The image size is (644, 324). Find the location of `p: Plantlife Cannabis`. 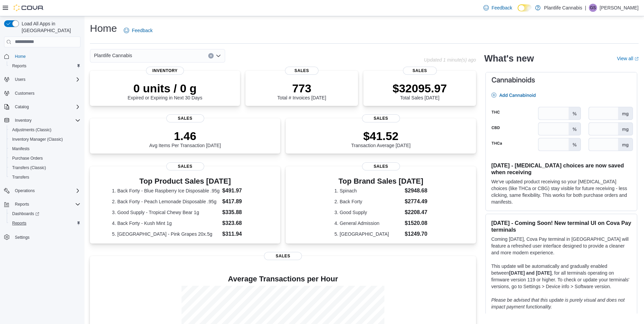

p: Plantlife Cannabis is located at coordinates (563, 8).